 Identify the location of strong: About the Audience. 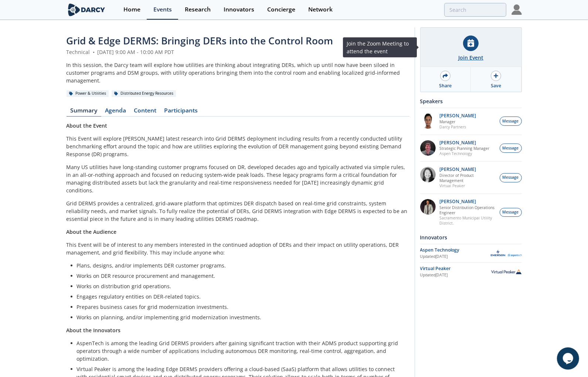
(92, 232).